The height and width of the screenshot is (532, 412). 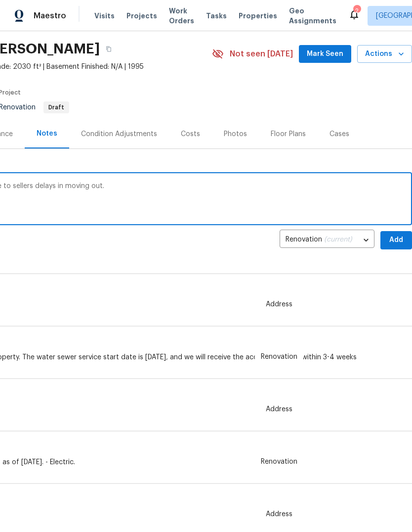 What do you see at coordinates (313, 16) in the screenshot?
I see `span: Geo Assignments` at bounding box center [313, 16].